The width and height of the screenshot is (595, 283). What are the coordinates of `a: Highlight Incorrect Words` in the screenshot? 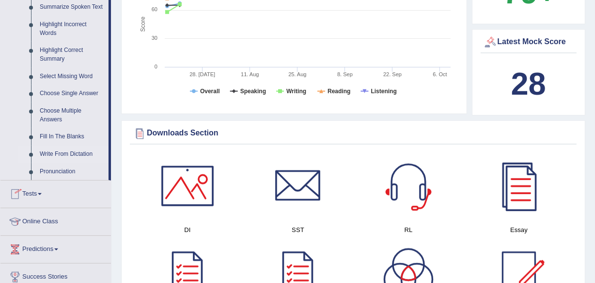 It's located at (72, 29).